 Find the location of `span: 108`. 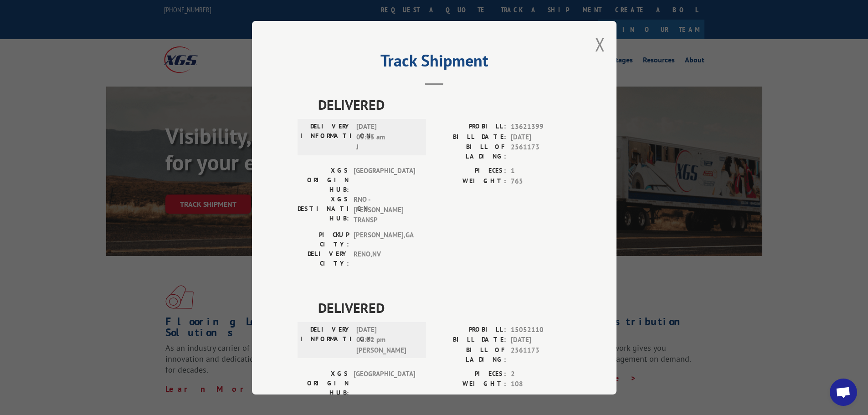

span: 108 is located at coordinates (541, 384).